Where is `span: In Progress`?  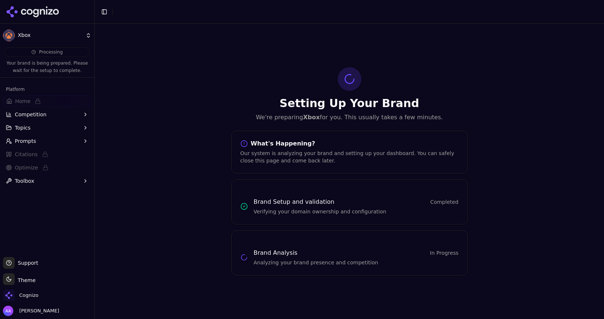
span: In Progress is located at coordinates (444, 253).